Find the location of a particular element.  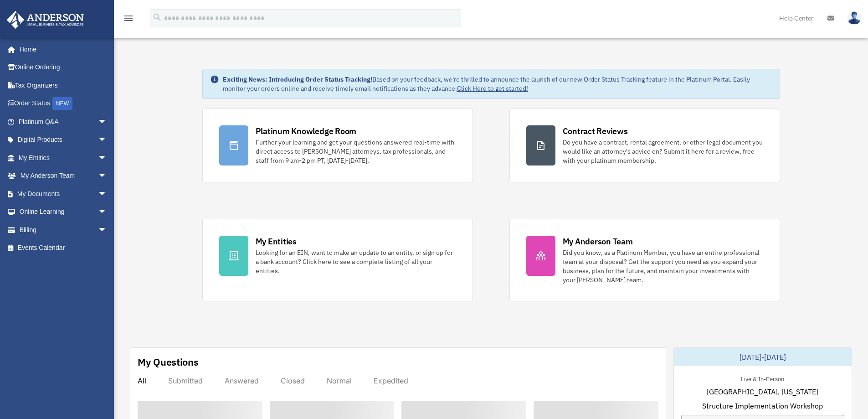

div: NEW is located at coordinates (63, 104).